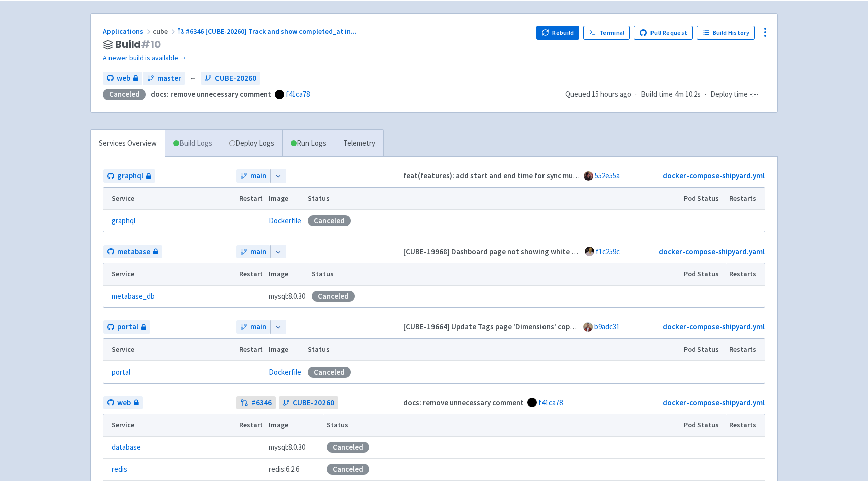  What do you see at coordinates (138, 44) in the screenshot?
I see `span: Build` at bounding box center [138, 44].